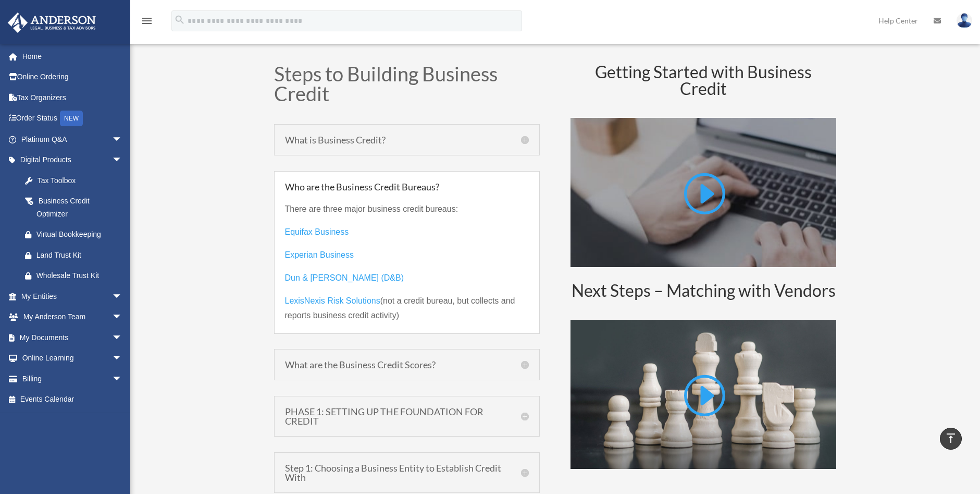 Image resolution: width=980 pixels, height=494 pixels. I want to click on div: Wholesale Trust Kit, so click(81, 275).